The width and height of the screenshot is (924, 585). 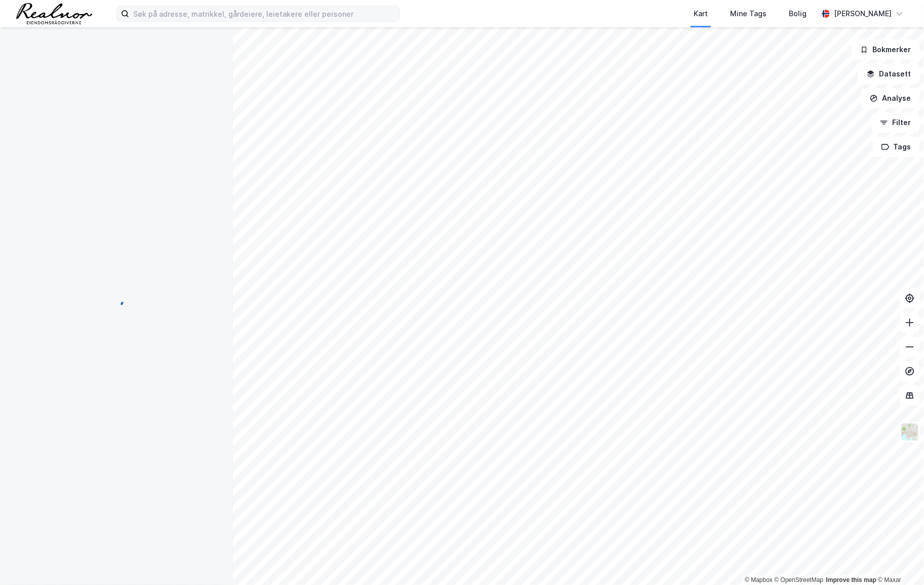 I want to click on button: Analyse, so click(x=891, y=98).